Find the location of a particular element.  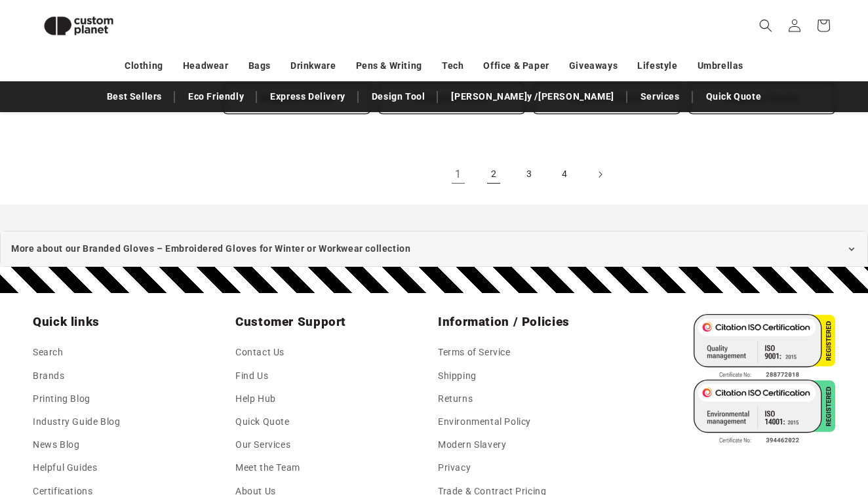

a: Helpful Guides is located at coordinates (65, 468).